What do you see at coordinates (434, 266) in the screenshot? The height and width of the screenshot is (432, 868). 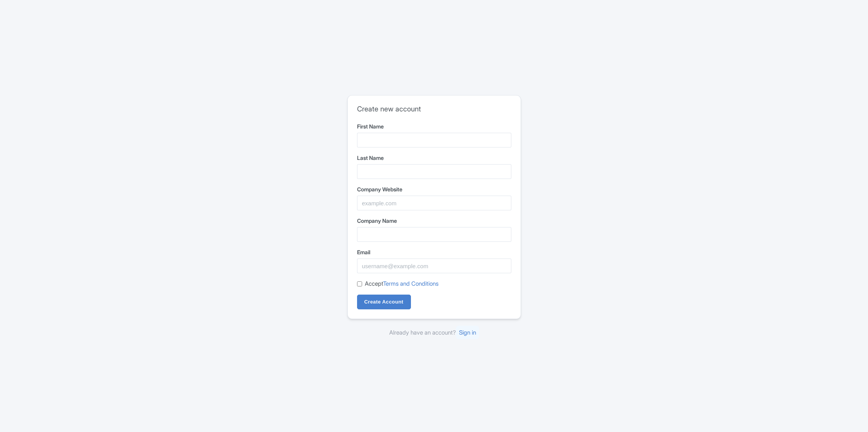 I see `input: username@example.com` at bounding box center [434, 266].